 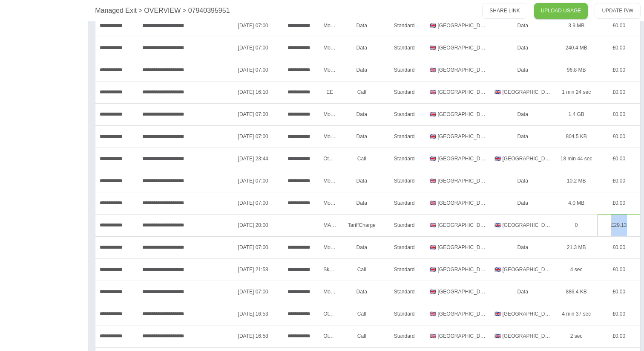 I want to click on div: 1 min 24 sec, so click(x=576, y=92).